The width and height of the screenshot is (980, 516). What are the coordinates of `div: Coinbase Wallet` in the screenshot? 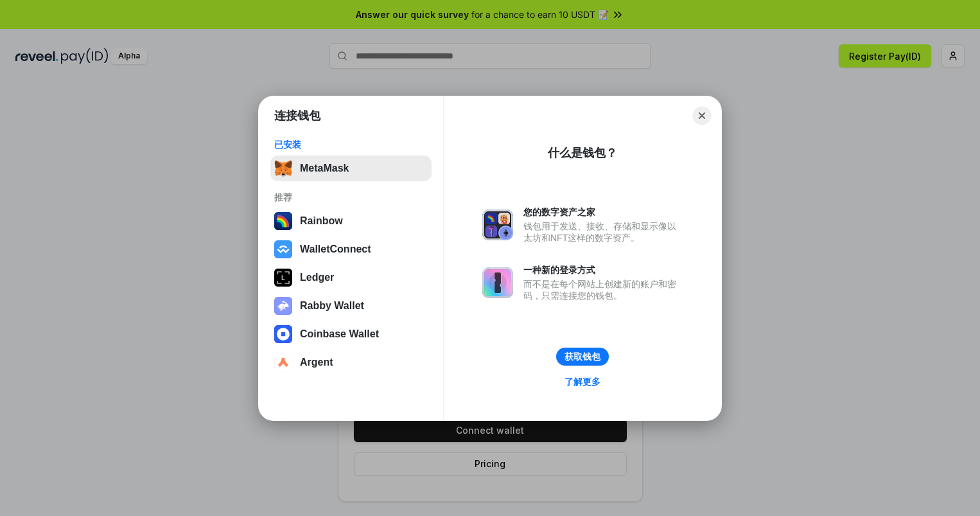 It's located at (339, 334).